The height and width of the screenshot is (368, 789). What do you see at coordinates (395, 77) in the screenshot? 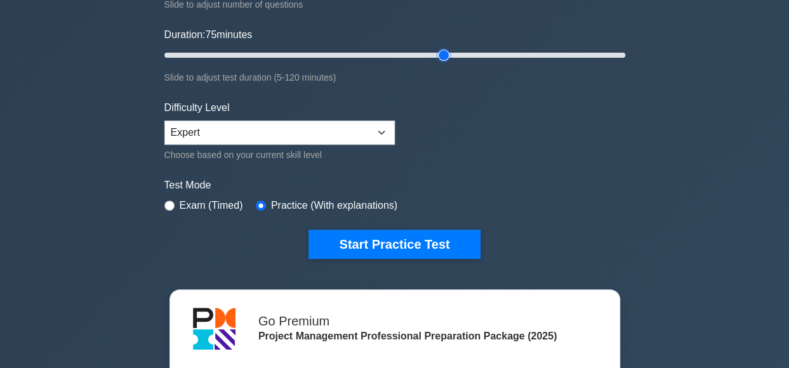
I see `div: Slide to adjust test duration (5-120 minutes)` at bounding box center [395, 77].